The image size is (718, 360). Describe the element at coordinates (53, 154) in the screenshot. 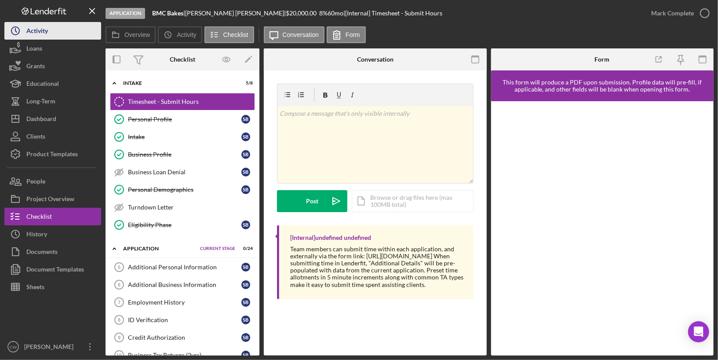

I see `button: Product Templates` at that location.